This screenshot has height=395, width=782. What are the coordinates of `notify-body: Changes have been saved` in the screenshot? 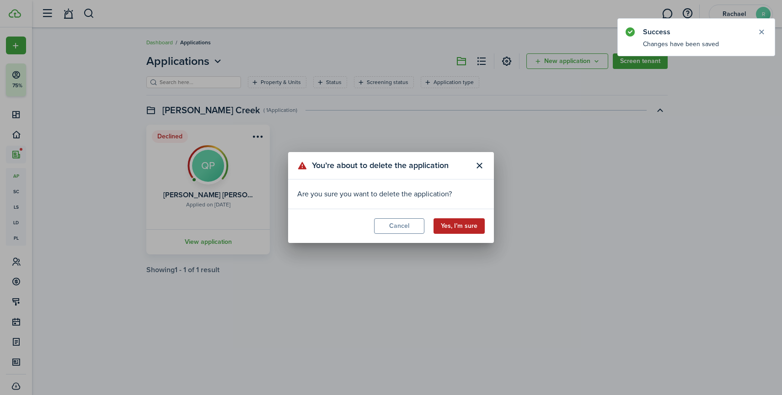 It's located at (696, 48).